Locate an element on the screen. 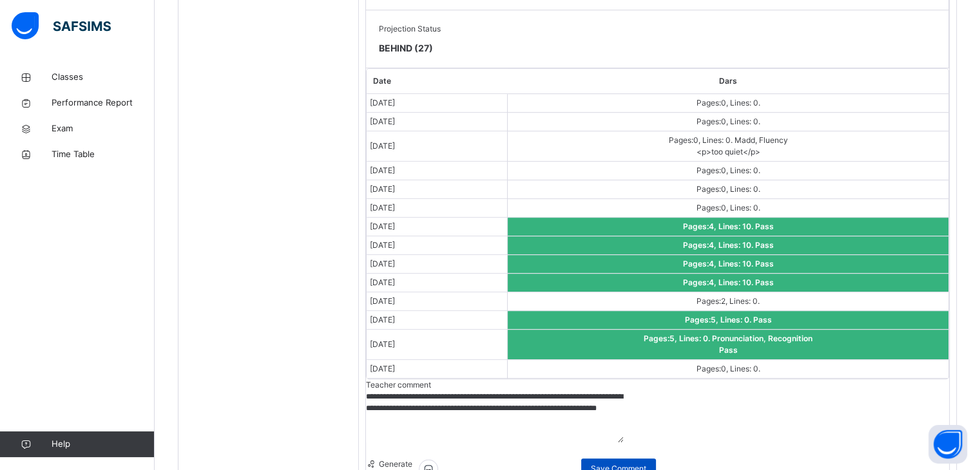 The image size is (980, 470). span: Exam is located at coordinates (103, 129).